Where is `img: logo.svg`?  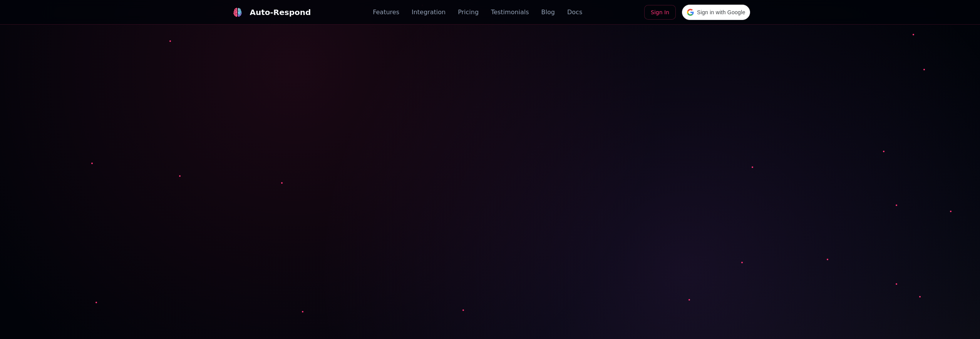
img: logo.svg is located at coordinates (237, 13).